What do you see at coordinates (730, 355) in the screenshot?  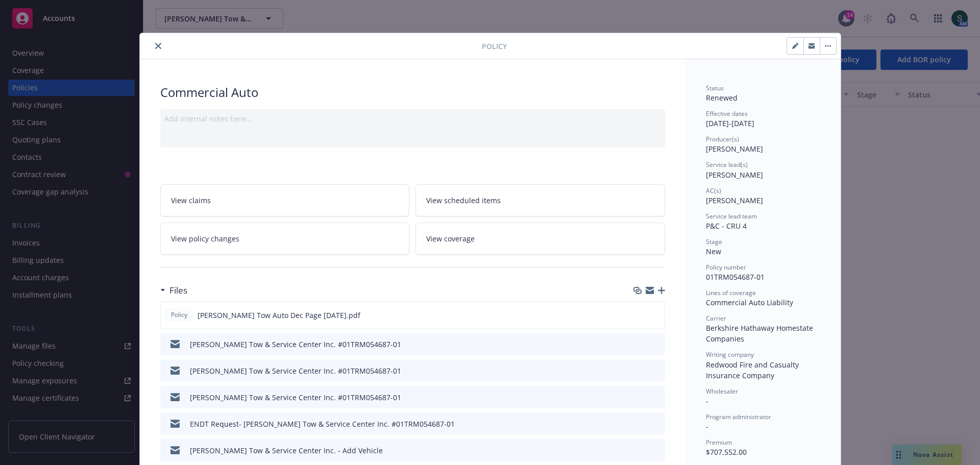 I see `span: Writing company` at bounding box center [730, 355].